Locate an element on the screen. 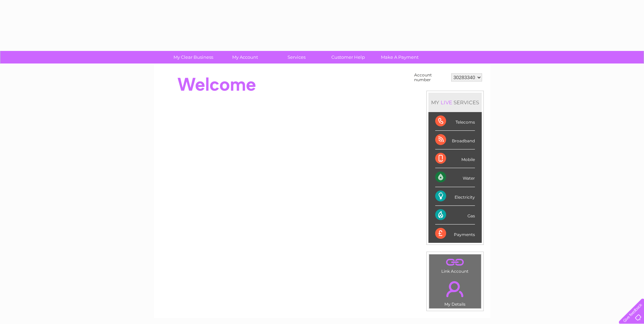  div: Mobile is located at coordinates (455, 158).